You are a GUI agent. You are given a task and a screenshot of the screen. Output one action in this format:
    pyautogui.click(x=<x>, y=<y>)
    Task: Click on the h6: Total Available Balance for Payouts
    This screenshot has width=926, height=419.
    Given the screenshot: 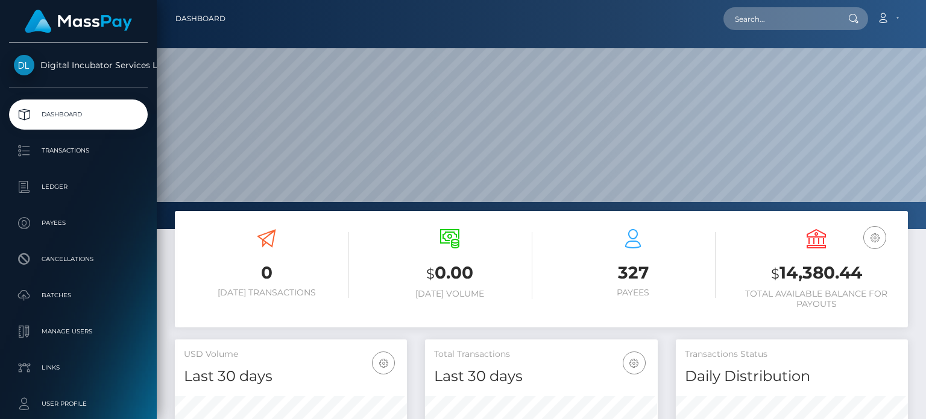 What is the action you would take?
    pyautogui.click(x=816, y=299)
    